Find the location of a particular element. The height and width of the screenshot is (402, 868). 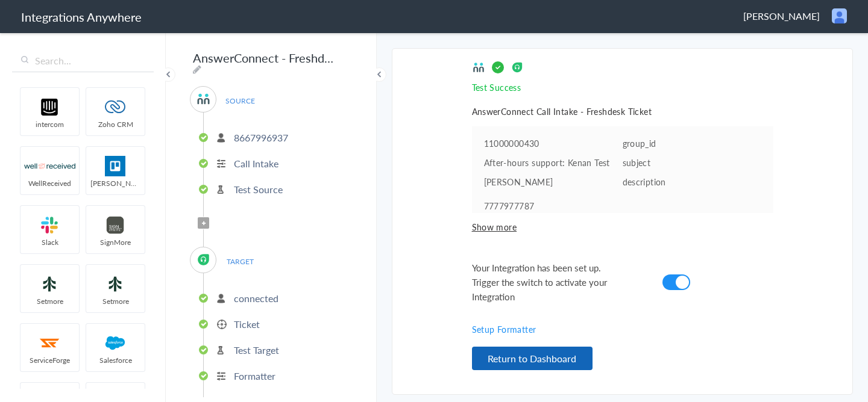

span: WellReceived is located at coordinates (49, 183).